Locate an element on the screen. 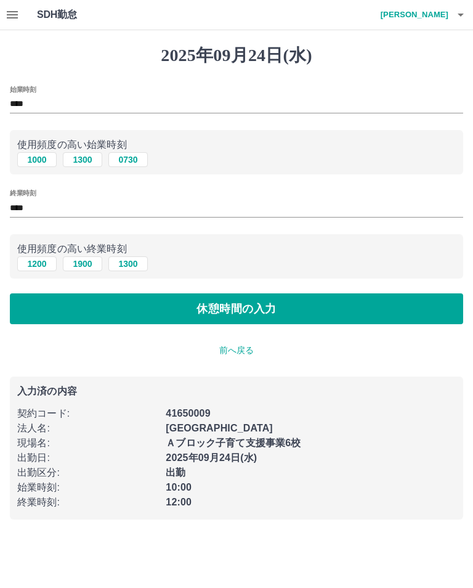 Image resolution: width=473 pixels, height=588 pixels. b: 41650009 is located at coordinates (188, 413).